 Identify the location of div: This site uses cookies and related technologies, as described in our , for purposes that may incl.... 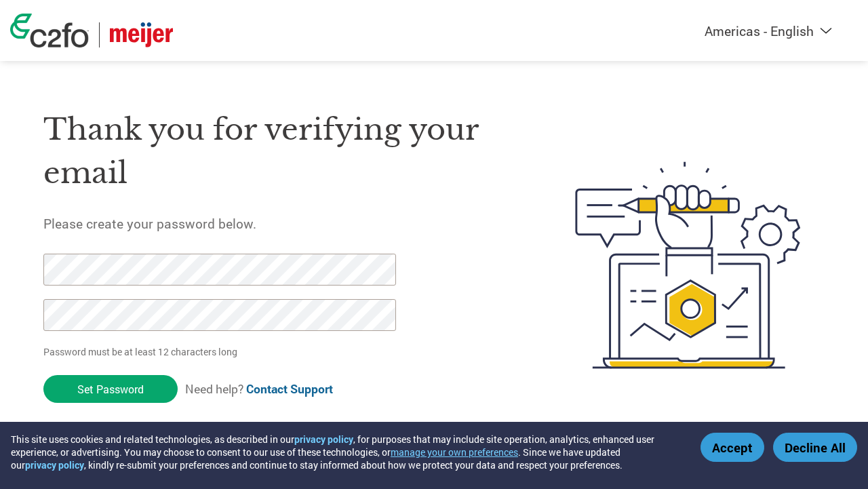
(346, 452).